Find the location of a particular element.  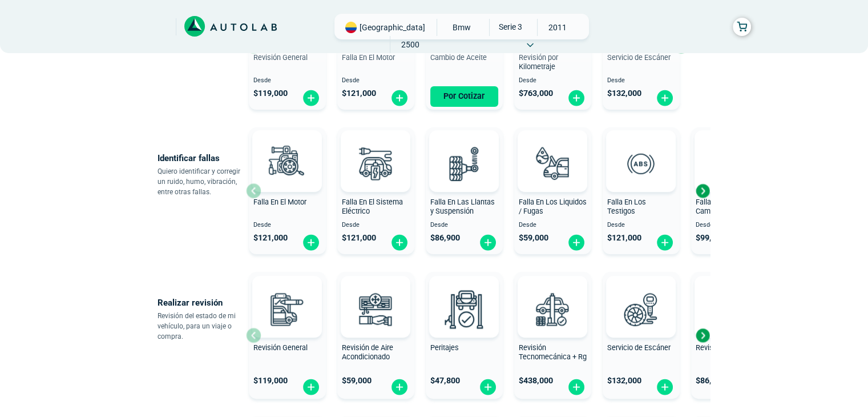

p: Identificar fallas is located at coordinates (202, 158).